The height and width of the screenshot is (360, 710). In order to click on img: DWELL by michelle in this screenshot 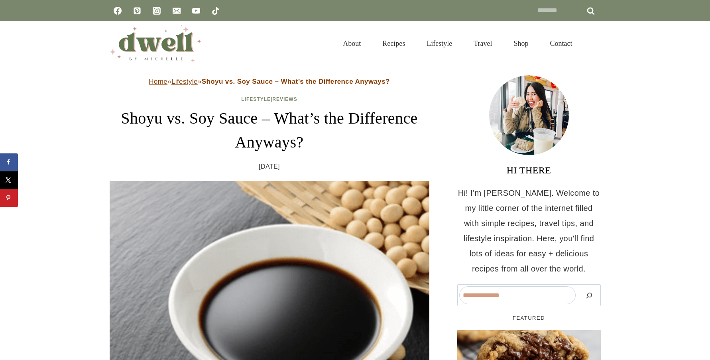, I will do `click(156, 43)`.